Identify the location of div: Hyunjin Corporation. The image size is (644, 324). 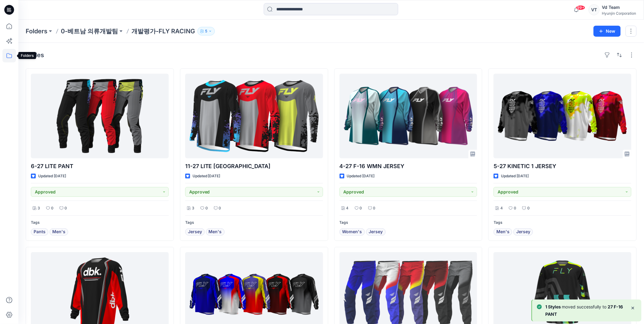
(619, 13).